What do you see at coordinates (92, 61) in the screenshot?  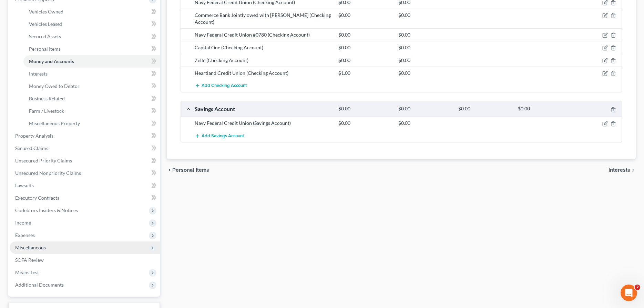 I see `a: Money and Accounts` at bounding box center [92, 61].